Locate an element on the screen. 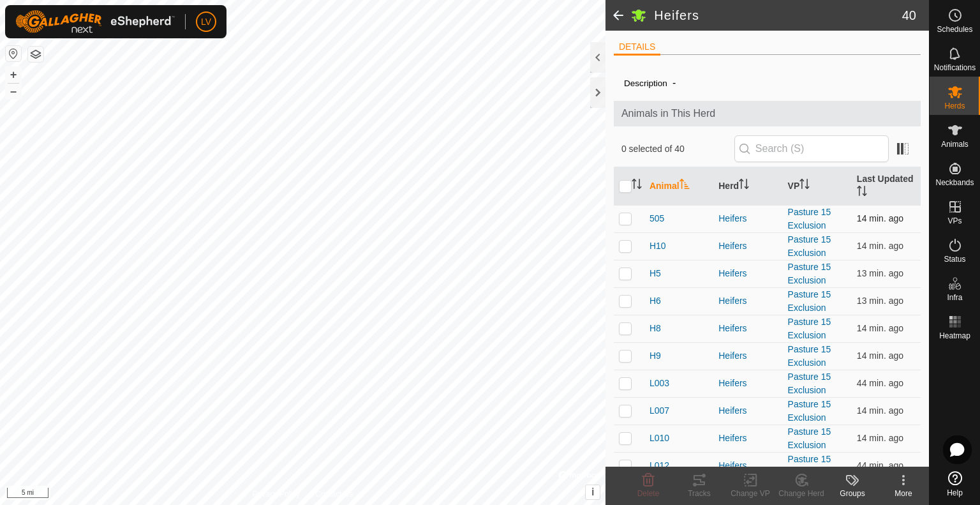 The width and height of the screenshot is (980, 505). span: 40 is located at coordinates (909, 15).